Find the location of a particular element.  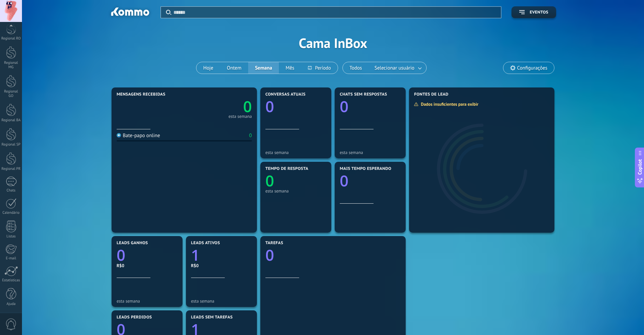

div: Regional BA is located at coordinates (11, 120).